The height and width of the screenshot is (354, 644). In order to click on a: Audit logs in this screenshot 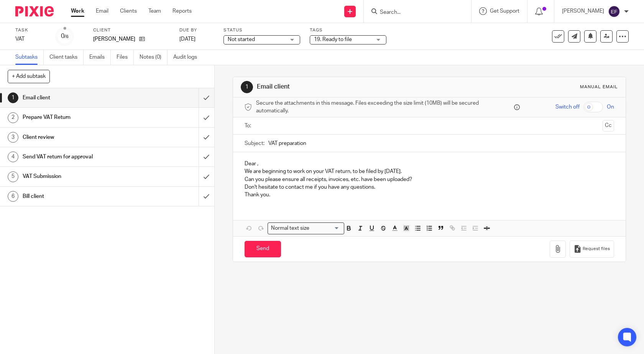, I will do `click(188, 58)`.